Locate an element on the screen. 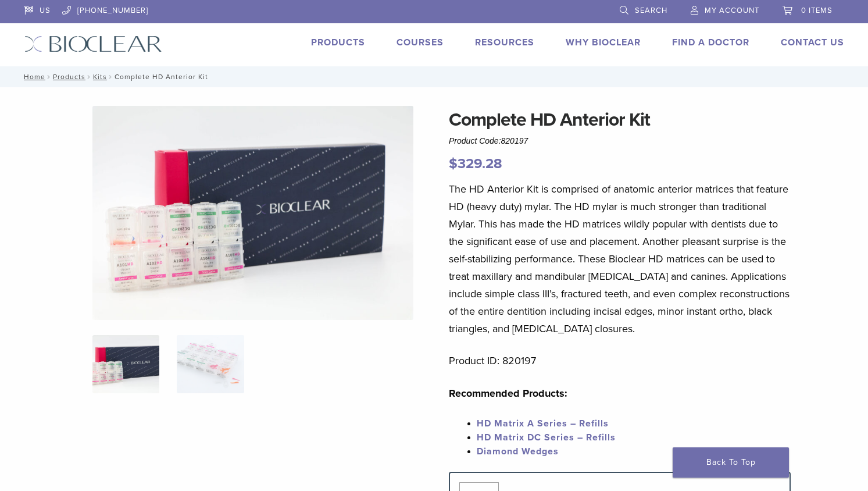  a: HD Matrix DC Series – Refills is located at coordinates (546, 438).